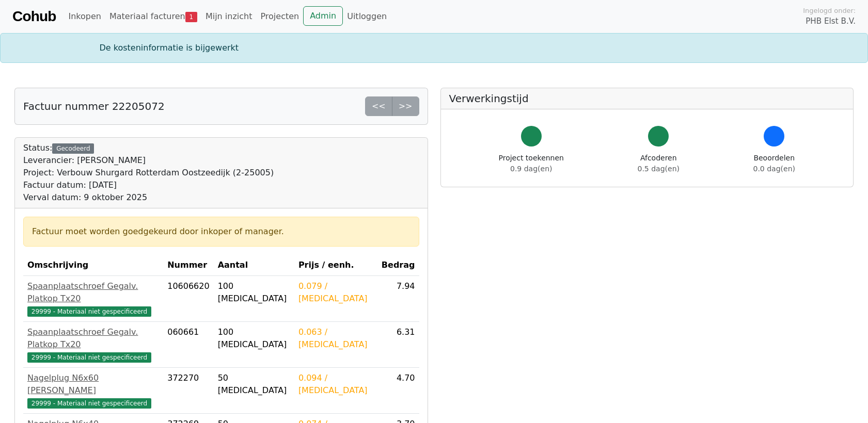 The height and width of the screenshot is (423, 868). I want to click on span: 0.5 dag(en), so click(659, 169).